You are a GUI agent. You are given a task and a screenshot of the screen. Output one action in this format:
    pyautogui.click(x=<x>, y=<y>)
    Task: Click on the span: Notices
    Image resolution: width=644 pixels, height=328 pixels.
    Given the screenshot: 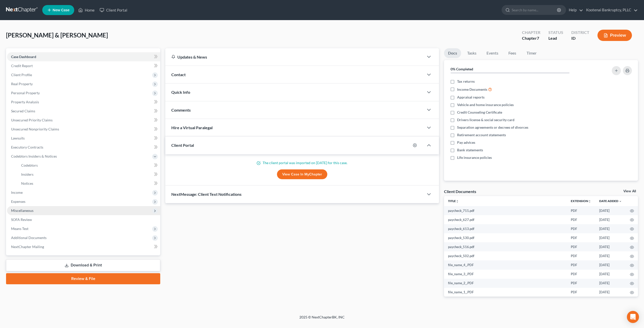 What is the action you would take?
    pyautogui.click(x=27, y=183)
    